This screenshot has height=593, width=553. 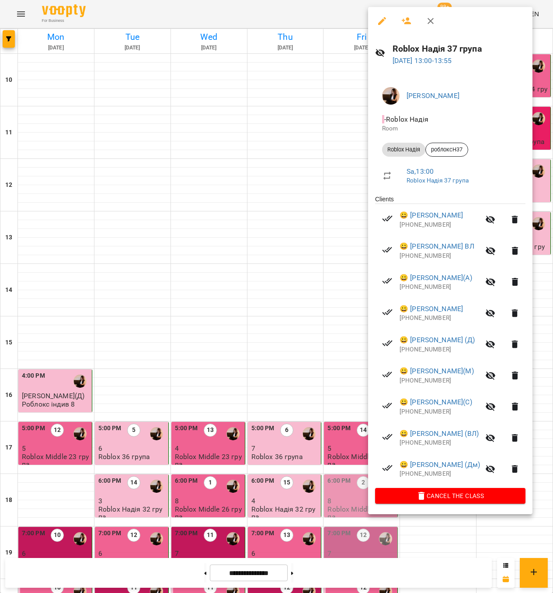 I want to click on a: Roblox Надія 37 група, so click(x=438, y=180).